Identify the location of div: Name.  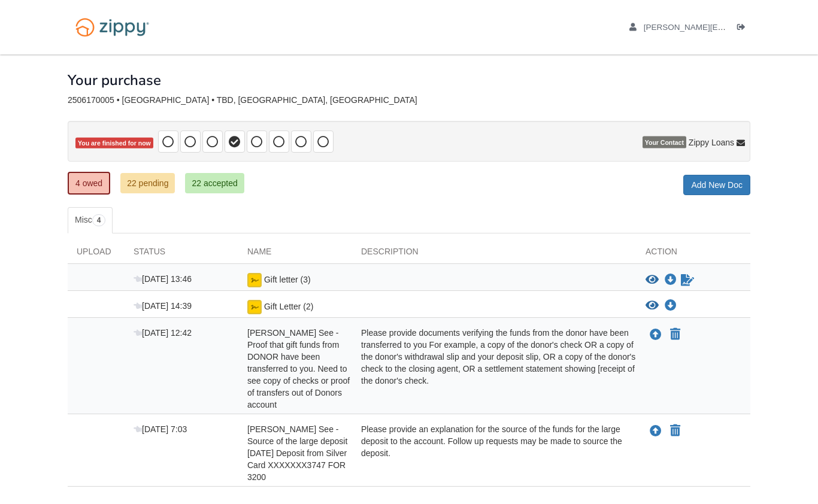
(295, 254).